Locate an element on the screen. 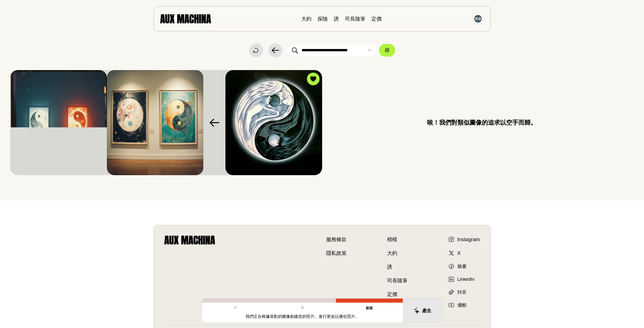 This screenshot has width=644, height=328. font: 抖音 is located at coordinates (462, 292).